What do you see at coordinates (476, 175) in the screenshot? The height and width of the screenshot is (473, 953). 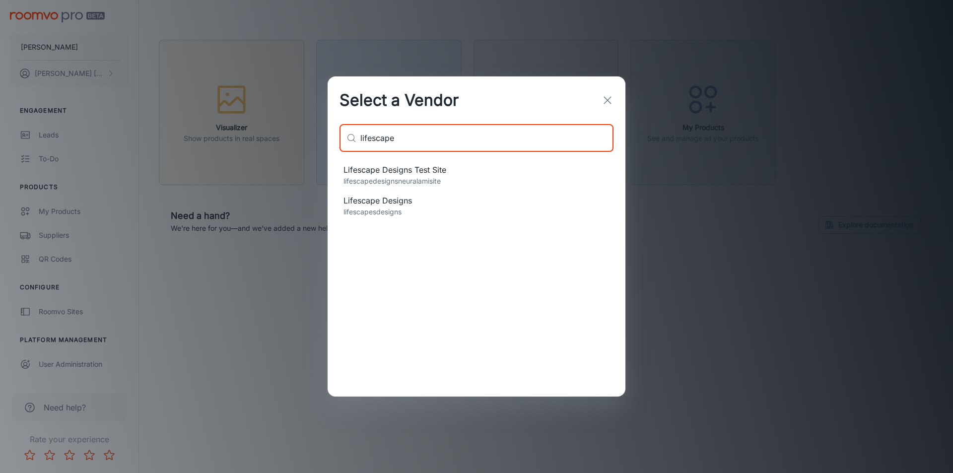 I see `div: Lifescape Designs Test Sitelifescapedesignsneuralamisite` at bounding box center [476, 175].